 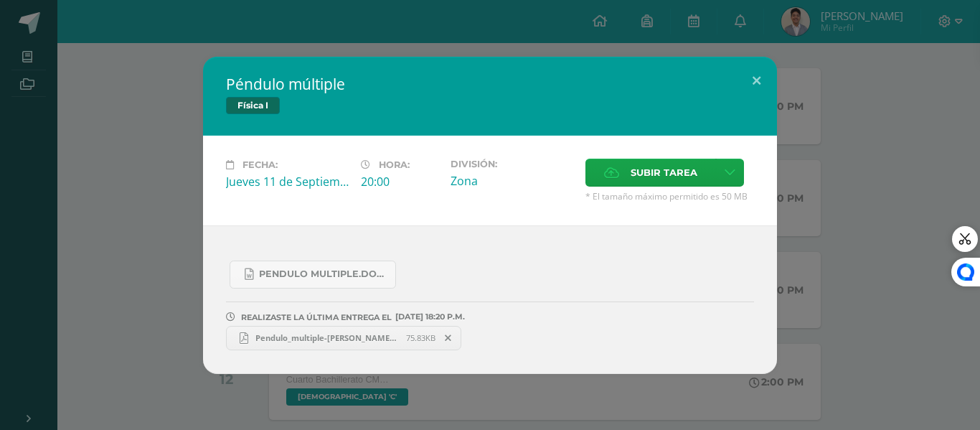 What do you see at coordinates (288, 182) in the screenshot?
I see `div: Jueves 11 de Septiembre` at bounding box center [288, 182].